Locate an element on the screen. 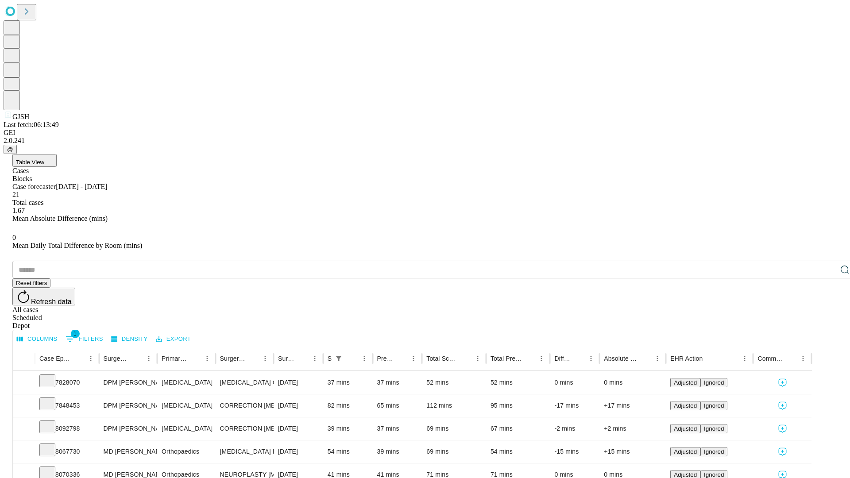 This screenshot has width=850, height=478. span: Refresh data is located at coordinates (51, 301).